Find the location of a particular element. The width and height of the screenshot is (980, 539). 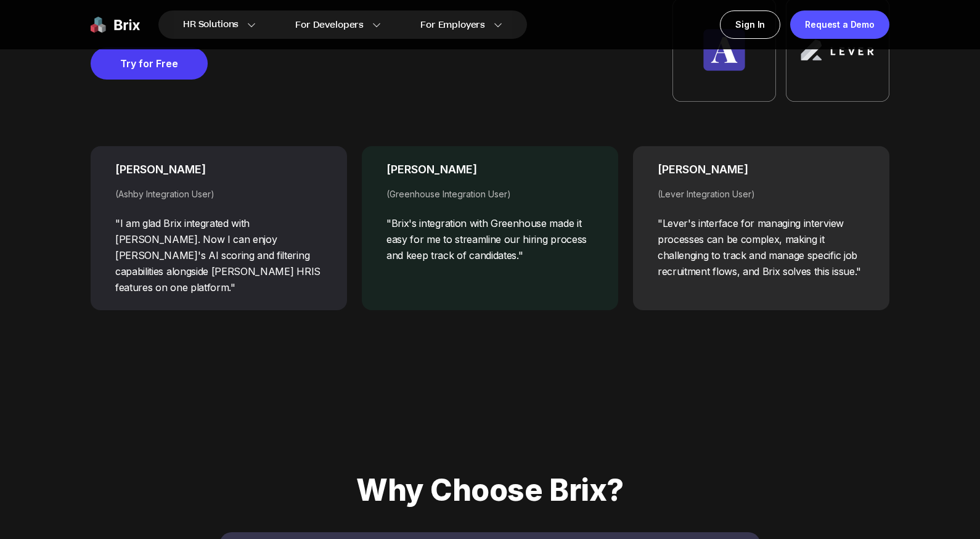

div: (Greenhouse Integration User) is located at coordinates (490, 194).